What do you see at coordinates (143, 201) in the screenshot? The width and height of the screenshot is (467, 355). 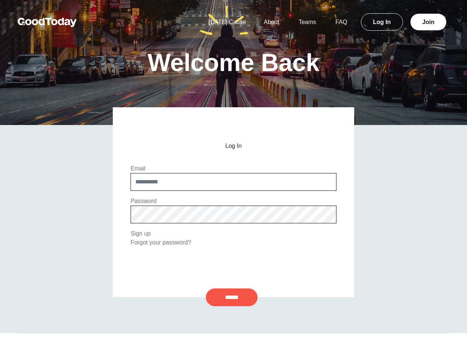 I see `label: Password` at bounding box center [143, 201].